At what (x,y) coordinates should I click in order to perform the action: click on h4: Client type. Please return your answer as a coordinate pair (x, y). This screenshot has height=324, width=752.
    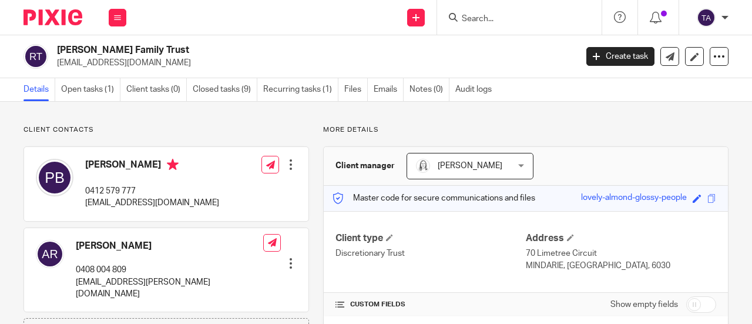
    Looking at the image, I should click on (431, 238).